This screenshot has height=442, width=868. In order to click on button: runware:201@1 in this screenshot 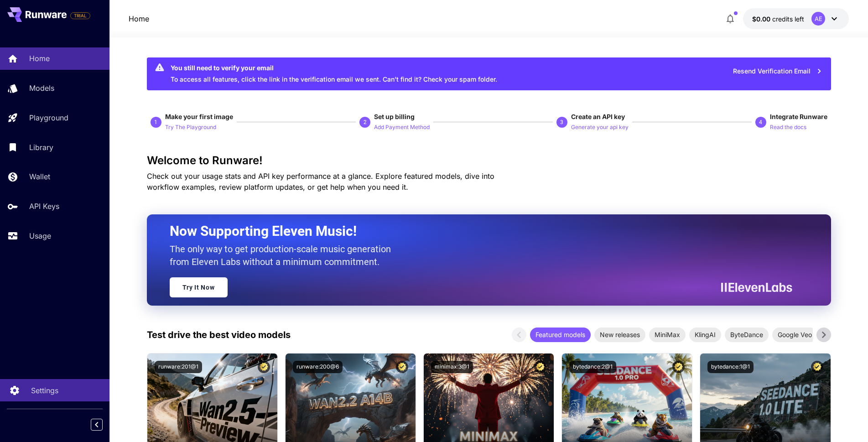, I will do `click(178, 367)`.